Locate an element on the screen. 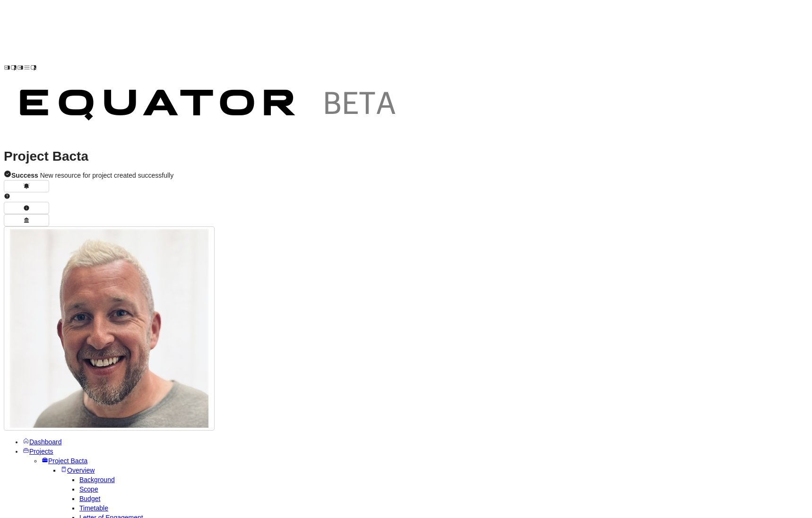 This screenshot has height=518, width=812. strong: Success is located at coordinates (24, 175).